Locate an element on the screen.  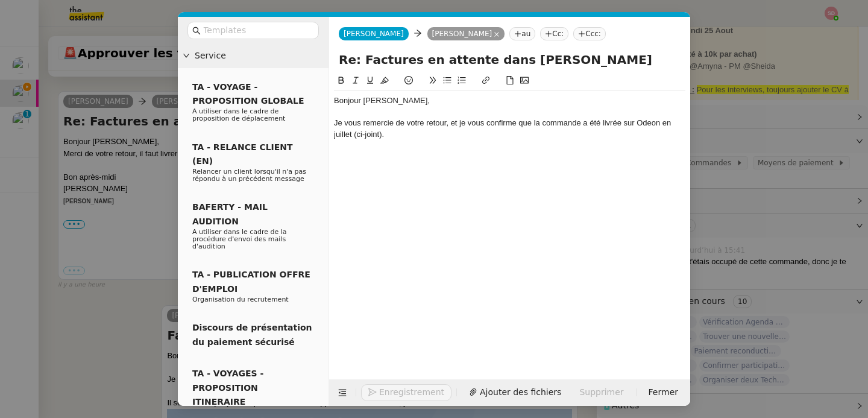
input: Templates is located at coordinates (257, 30).